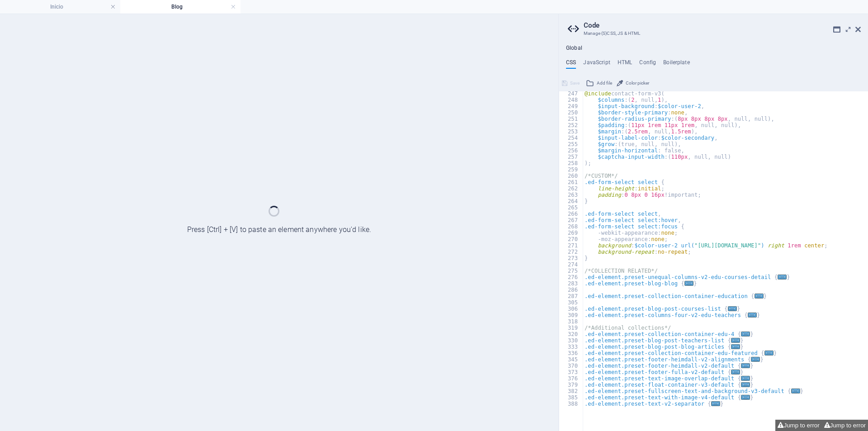 The width and height of the screenshot is (868, 431). Describe the element at coordinates (571, 169) in the screenshot. I see `div: 259` at that location.